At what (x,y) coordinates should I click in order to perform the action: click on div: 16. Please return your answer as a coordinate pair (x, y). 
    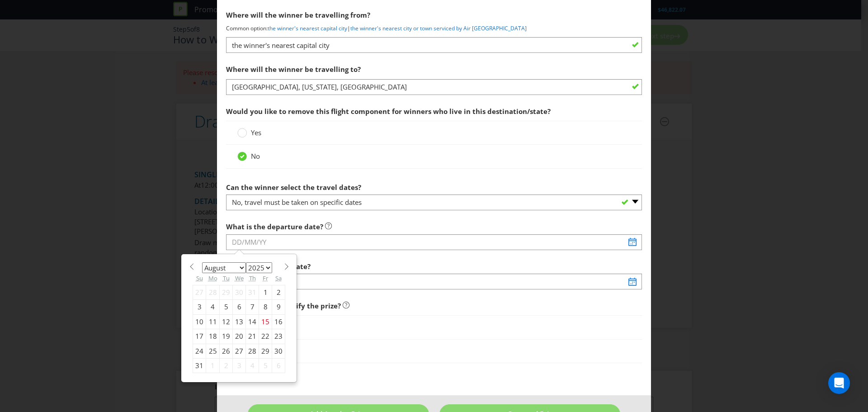
    Looking at the image, I should click on (278, 322).